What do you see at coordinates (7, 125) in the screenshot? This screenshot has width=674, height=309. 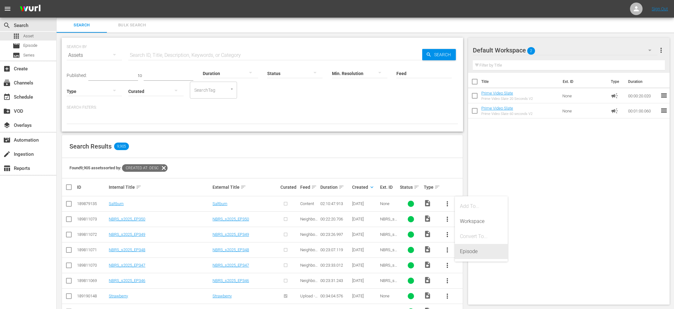 I see `span: Overlays` at bounding box center [7, 125].